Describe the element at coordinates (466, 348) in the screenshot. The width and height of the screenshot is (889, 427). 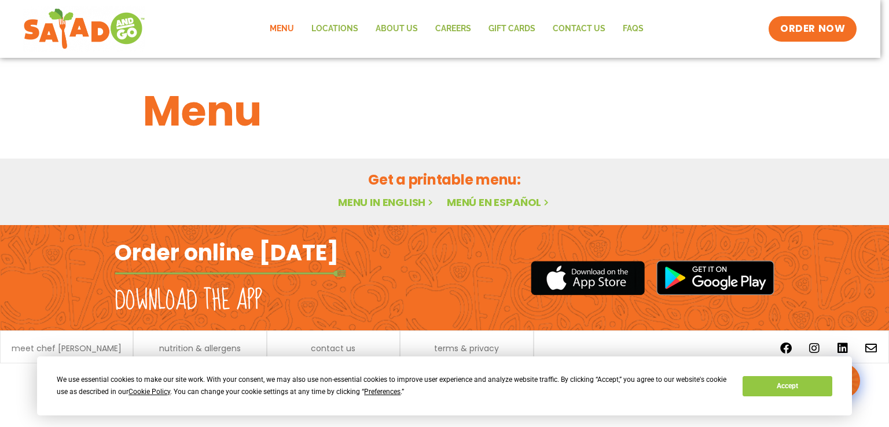
I see `a: terms & privacy` at that location.